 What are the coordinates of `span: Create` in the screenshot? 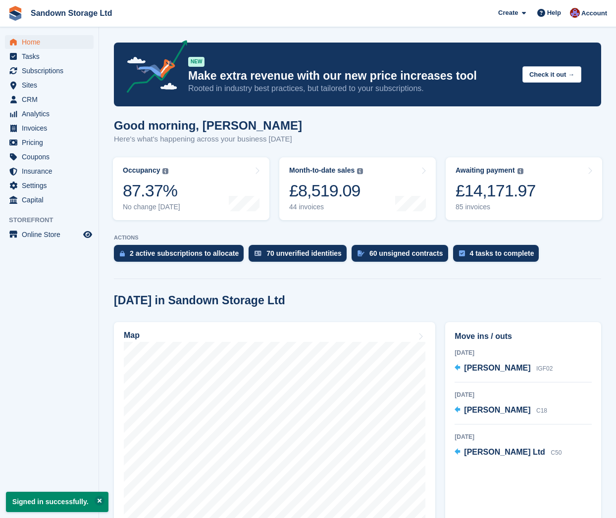 It's located at (508, 13).